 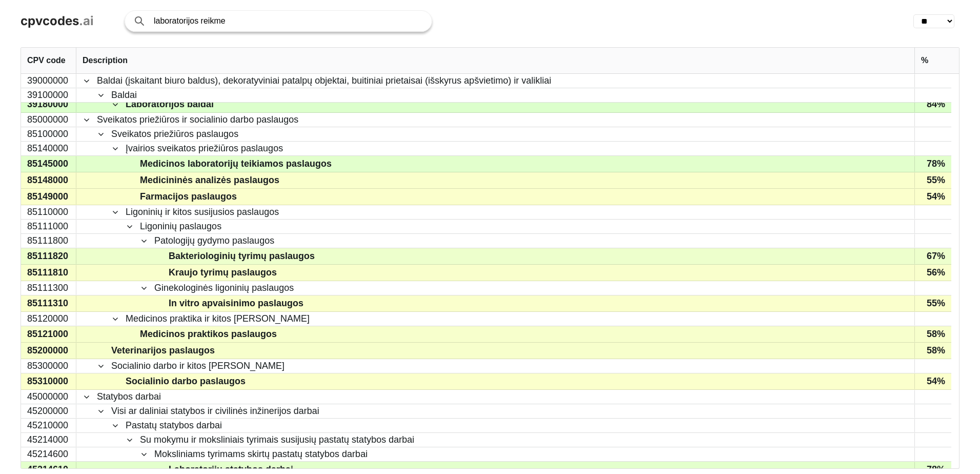 What do you see at coordinates (277, 440) in the screenshot?
I see `span: Su mokymu ir moksliniais tyrimais susijusių pastatų statybos darbai` at bounding box center [277, 440].